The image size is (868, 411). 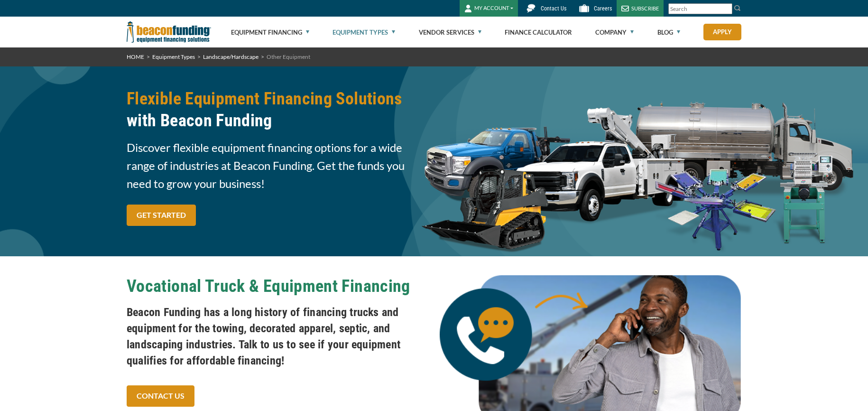 I want to click on a: Finance Calculator, so click(x=539, y=32).